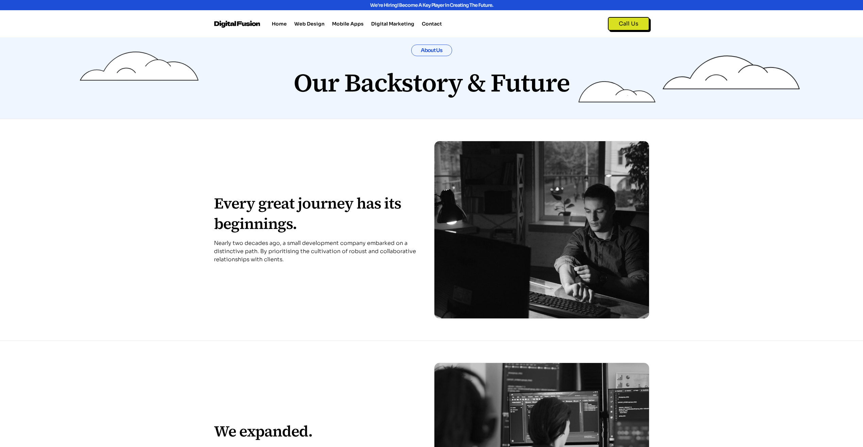  I want to click on span: Call Us, so click(629, 24).